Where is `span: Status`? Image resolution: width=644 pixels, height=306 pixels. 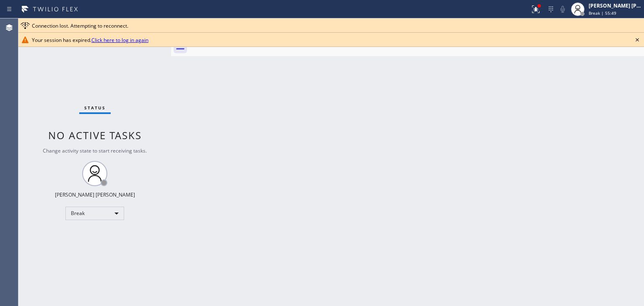 span: Status is located at coordinates (95, 108).